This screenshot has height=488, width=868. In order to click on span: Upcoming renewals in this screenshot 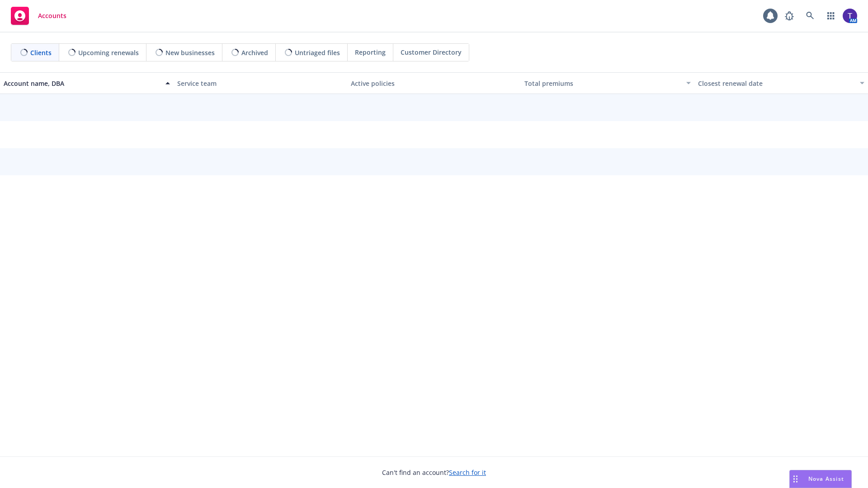, I will do `click(108, 52)`.